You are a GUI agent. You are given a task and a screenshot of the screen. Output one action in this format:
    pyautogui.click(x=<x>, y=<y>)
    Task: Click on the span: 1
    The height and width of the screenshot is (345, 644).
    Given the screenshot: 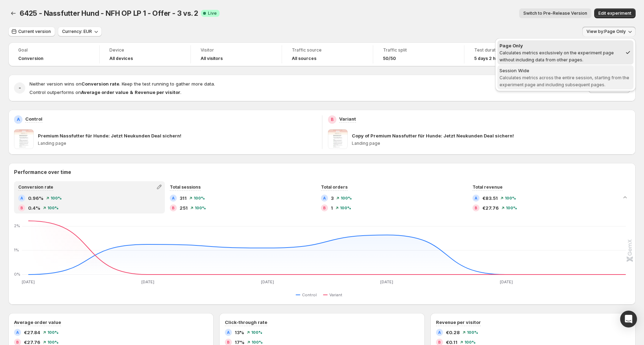 What is the action you would take?
    pyautogui.click(x=332, y=208)
    